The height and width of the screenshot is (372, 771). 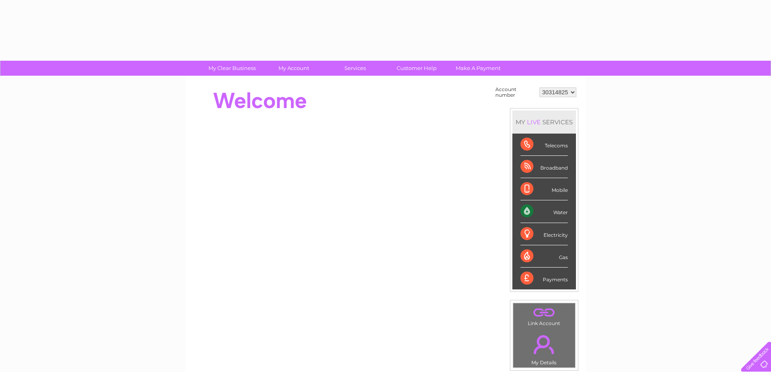 I want to click on td: My Details, so click(x=544, y=348).